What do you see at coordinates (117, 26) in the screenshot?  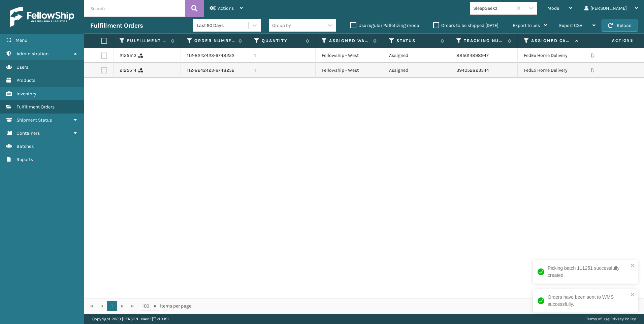 I see `h3: Fulfillment Orders` at bounding box center [117, 26].